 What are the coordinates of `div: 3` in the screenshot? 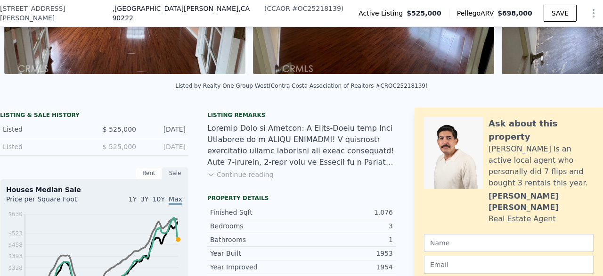 It's located at (347, 226).